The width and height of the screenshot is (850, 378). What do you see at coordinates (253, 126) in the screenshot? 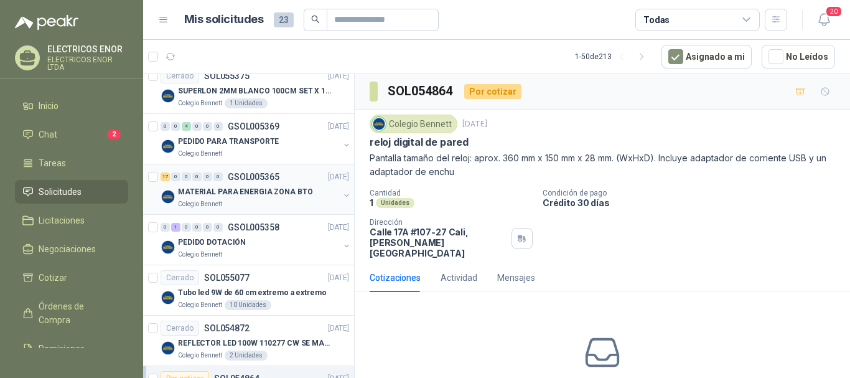
I see `p: GSOL005369` at bounding box center [253, 126].